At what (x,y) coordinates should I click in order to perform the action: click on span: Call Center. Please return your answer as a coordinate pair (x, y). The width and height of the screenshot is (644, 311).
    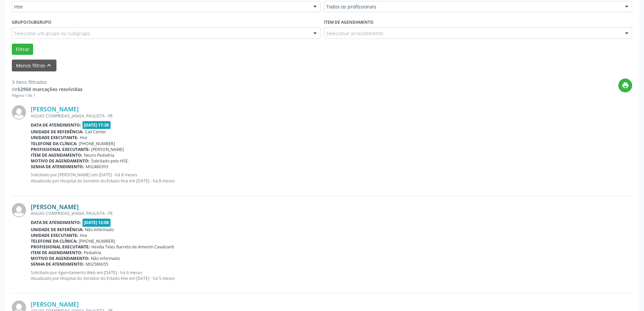
    Looking at the image, I should click on (95, 132).